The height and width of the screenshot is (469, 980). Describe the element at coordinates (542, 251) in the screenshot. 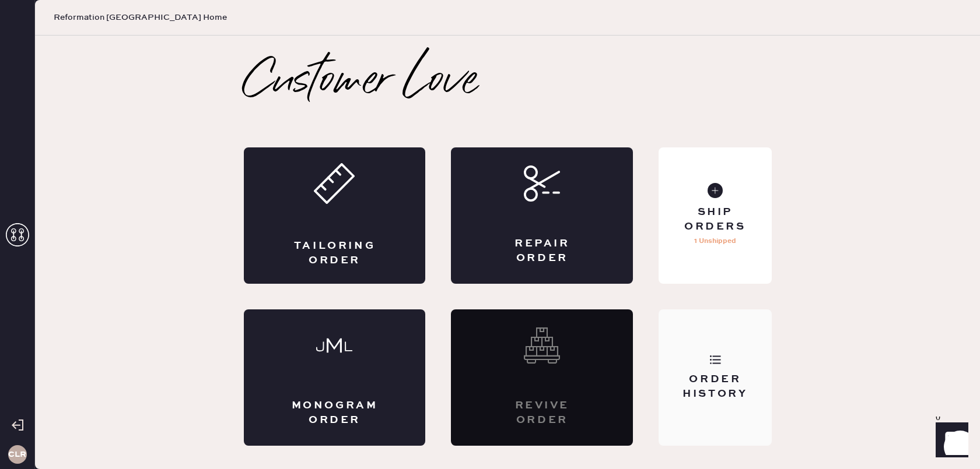

I see `div: Repair Order` at that location.